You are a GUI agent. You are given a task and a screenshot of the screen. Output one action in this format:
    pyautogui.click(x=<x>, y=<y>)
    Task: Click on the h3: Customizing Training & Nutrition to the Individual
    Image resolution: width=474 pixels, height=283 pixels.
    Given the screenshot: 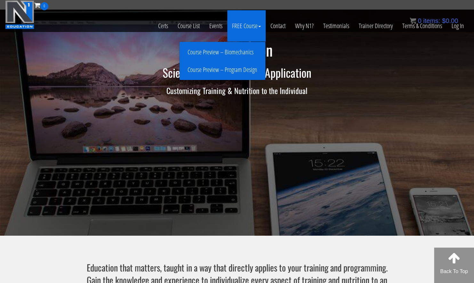 What is the action you would take?
    pyautogui.click(x=237, y=91)
    